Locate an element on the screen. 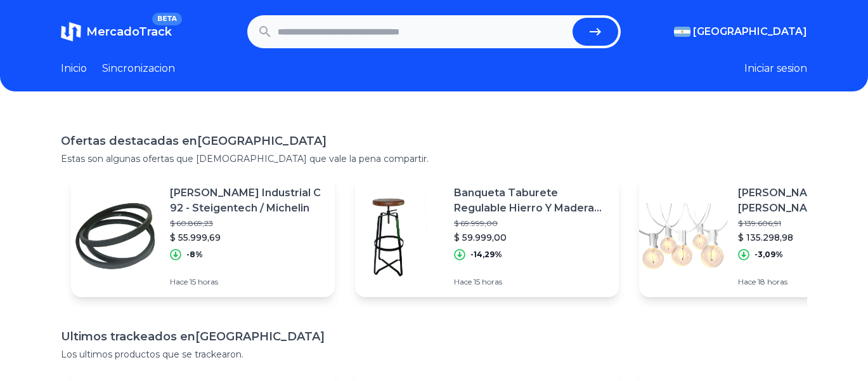  p: $ 60.869,23 is located at coordinates (248, 223).